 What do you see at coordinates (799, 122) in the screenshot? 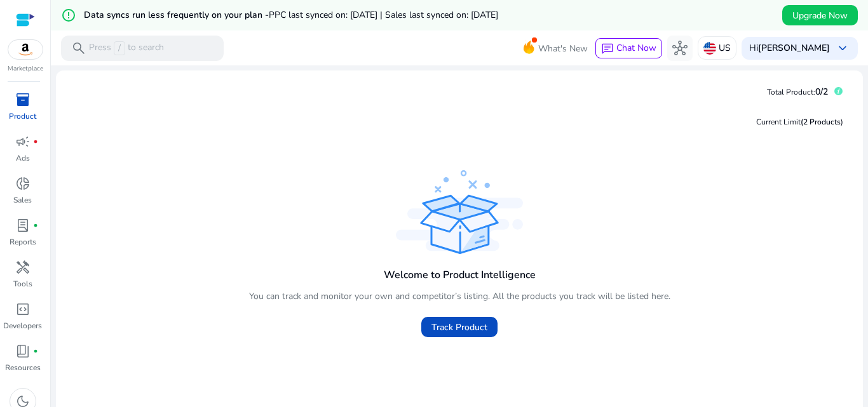
I see `div: Current Limit )` at bounding box center [799, 122].